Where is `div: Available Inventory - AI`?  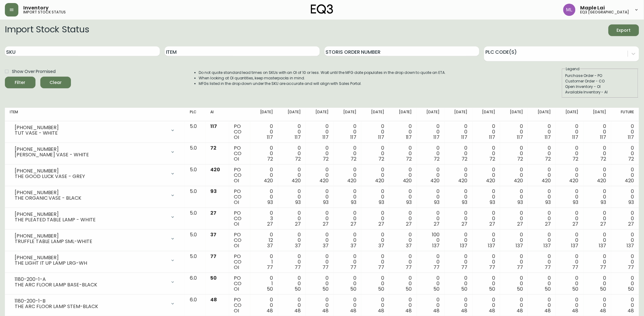
div: Available Inventory - AI is located at coordinates (600, 92).